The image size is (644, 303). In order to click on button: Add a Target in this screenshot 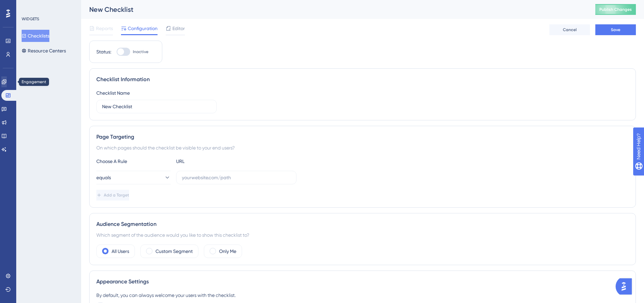, I will do `click(113, 196)`.